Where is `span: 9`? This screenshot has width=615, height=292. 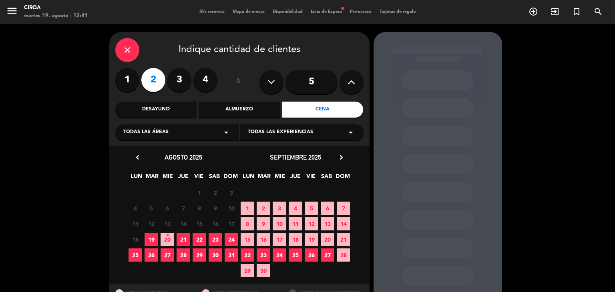
span: 9 is located at coordinates (263, 224).